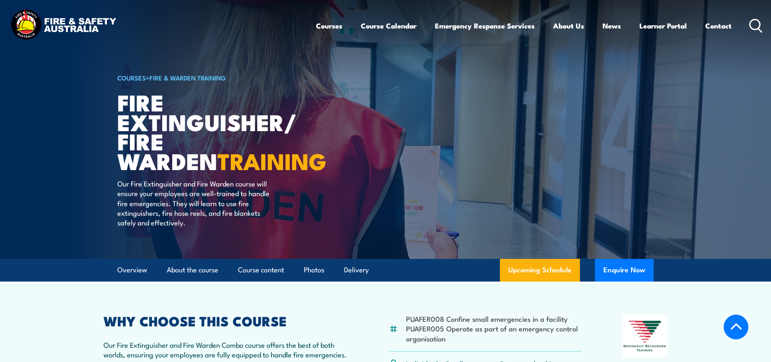 The height and width of the screenshot is (362, 771). I want to click on a: About the course, so click(192, 270).